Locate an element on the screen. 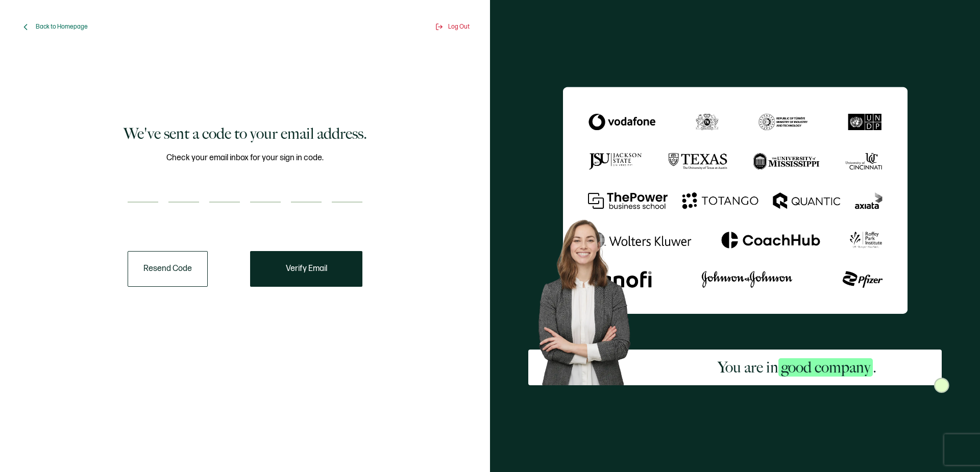 Image resolution: width=980 pixels, height=472 pixels. span: Log Out is located at coordinates (459, 26).